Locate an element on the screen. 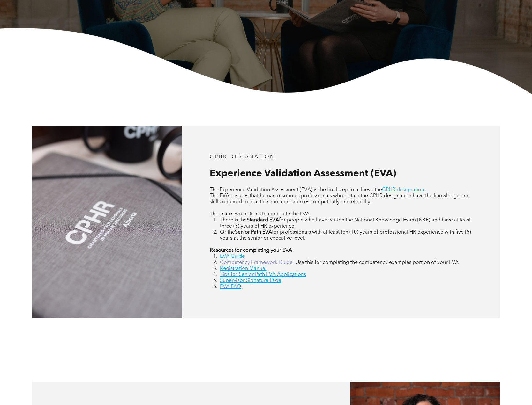 The image size is (532, 405). a: CPHR designation. is located at coordinates (404, 190).